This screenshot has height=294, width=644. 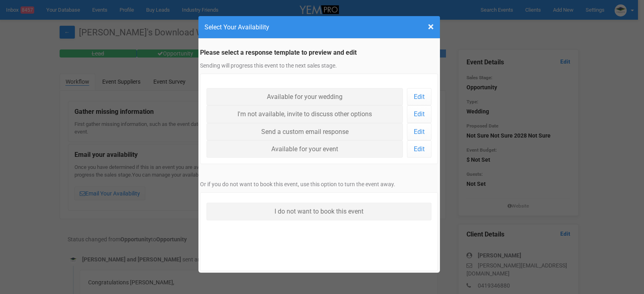 I want to click on a: Available for your event, so click(x=305, y=149).